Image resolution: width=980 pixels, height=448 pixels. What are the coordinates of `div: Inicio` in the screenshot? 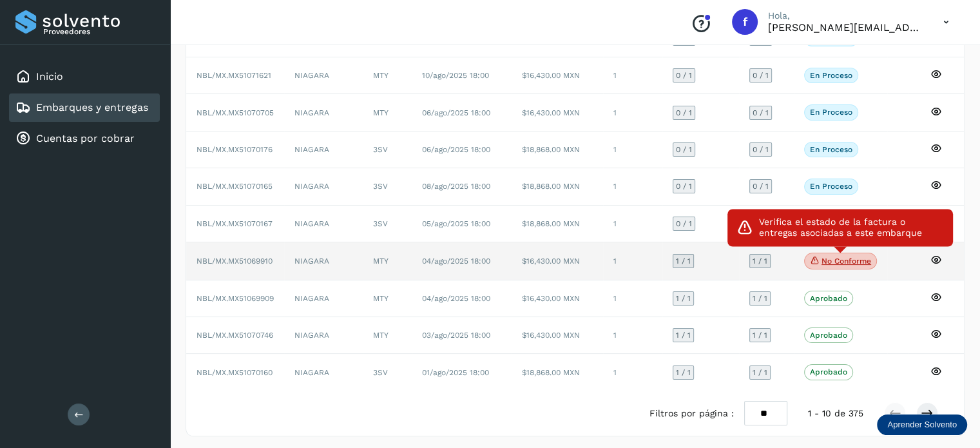 It's located at (85, 77).